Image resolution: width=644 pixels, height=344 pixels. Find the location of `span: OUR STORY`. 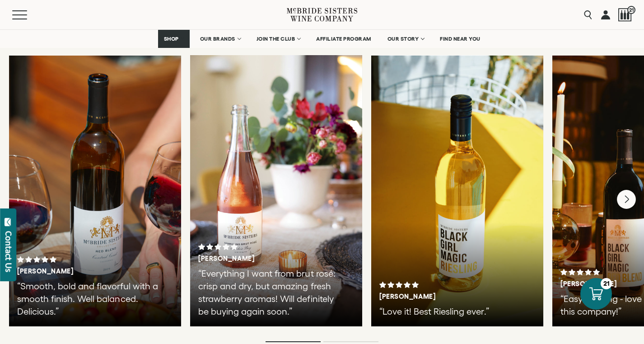

span: OUR STORY is located at coordinates (403, 39).